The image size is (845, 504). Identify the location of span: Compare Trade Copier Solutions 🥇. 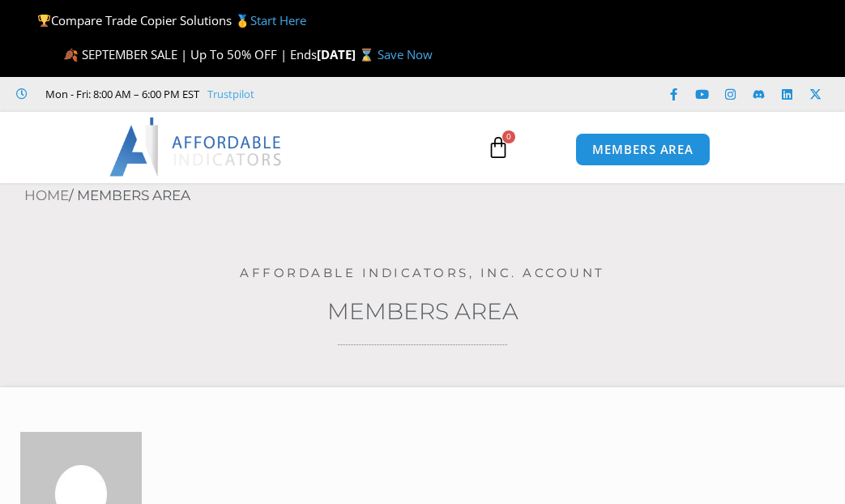
(172, 20).